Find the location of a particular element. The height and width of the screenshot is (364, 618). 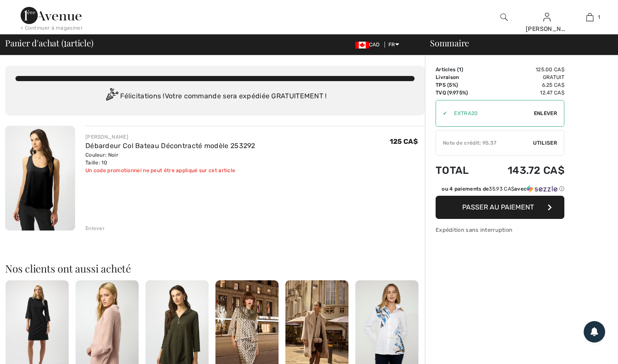

td: 143.72 CA$ is located at coordinates (524, 170).